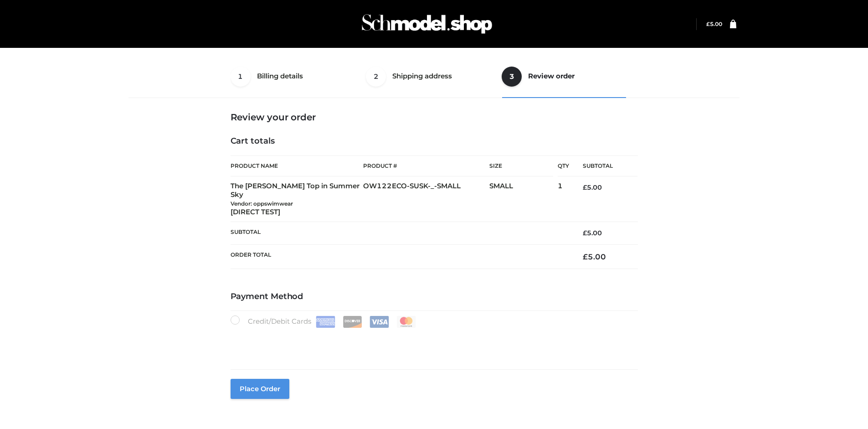 This screenshot has height=429, width=868. I want to click on td: OW122ECO-SUSK-_-SMALL, so click(426, 199).